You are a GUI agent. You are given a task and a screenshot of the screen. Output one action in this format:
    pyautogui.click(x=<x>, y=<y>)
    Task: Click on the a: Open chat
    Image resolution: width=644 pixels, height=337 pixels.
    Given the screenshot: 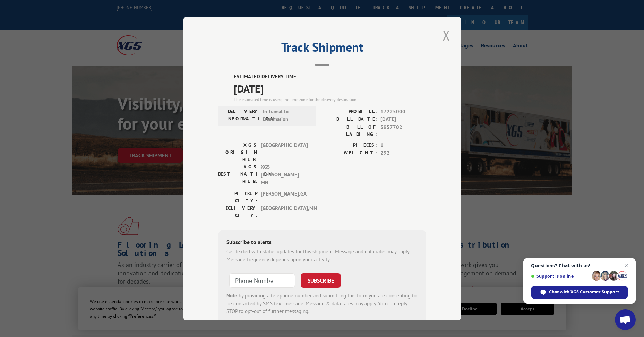 What is the action you would take?
    pyautogui.click(x=626, y=319)
    